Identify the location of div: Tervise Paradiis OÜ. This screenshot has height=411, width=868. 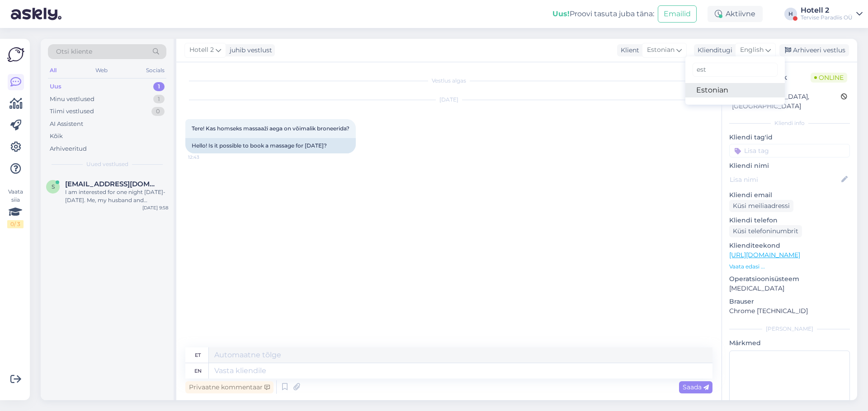
(826, 18).